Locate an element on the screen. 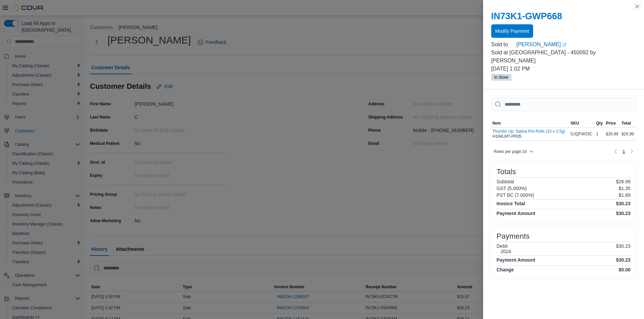 The width and height of the screenshot is (644, 319). button: Page 1 of 1 is located at coordinates (624, 152).